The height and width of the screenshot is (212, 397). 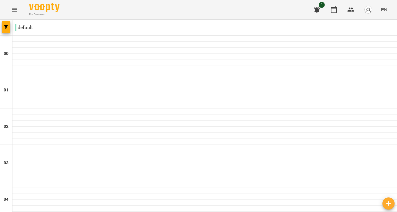 What do you see at coordinates (389, 203) in the screenshot?
I see `button: Add lesson` at bounding box center [389, 203].